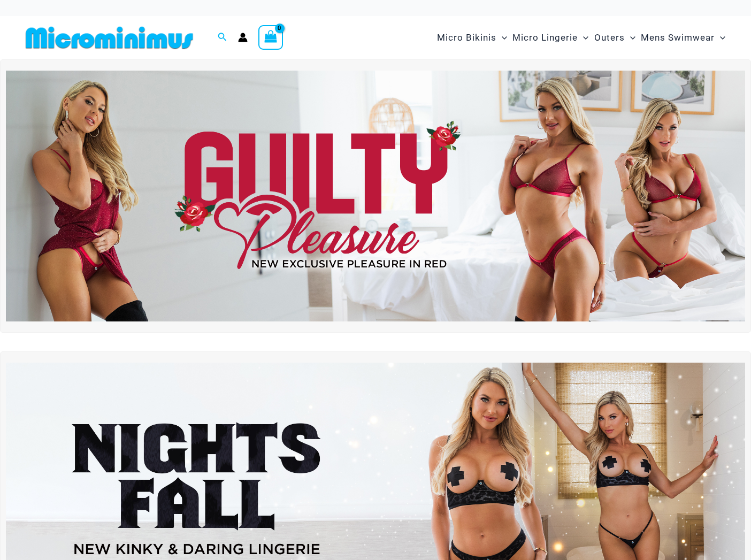  Describe the element at coordinates (609, 38) in the screenshot. I see `span: Outers` at that location.